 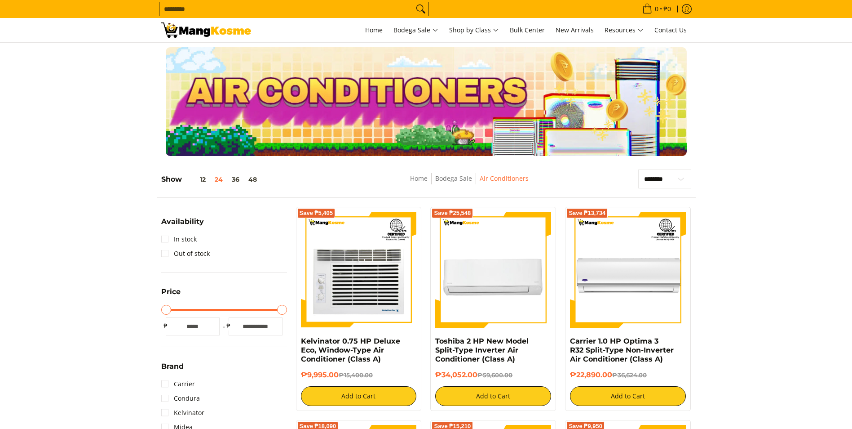 What do you see at coordinates (624, 30) in the screenshot?
I see `span: Resources` at bounding box center [624, 30].